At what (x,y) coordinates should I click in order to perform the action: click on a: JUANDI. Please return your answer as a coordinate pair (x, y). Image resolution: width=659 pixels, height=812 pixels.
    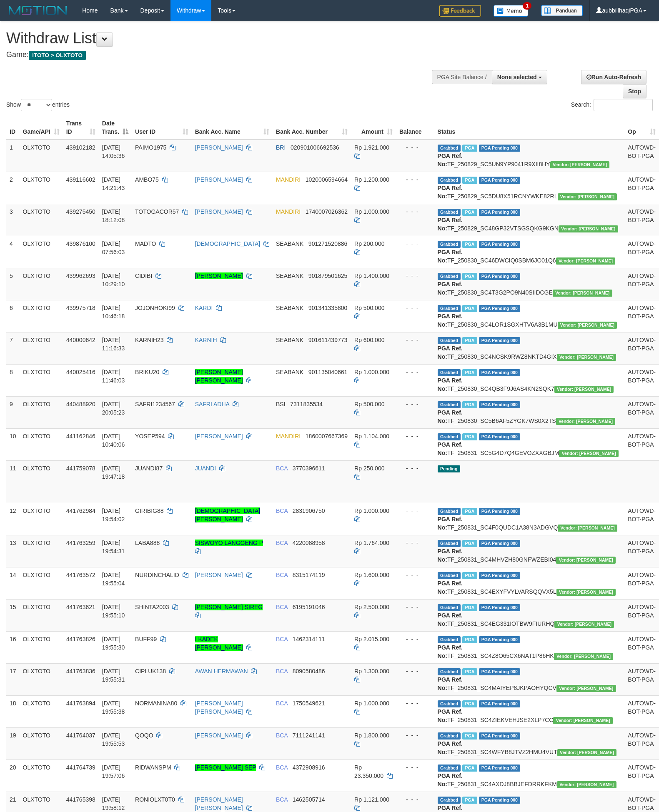
    Looking at the image, I should click on (205, 469).